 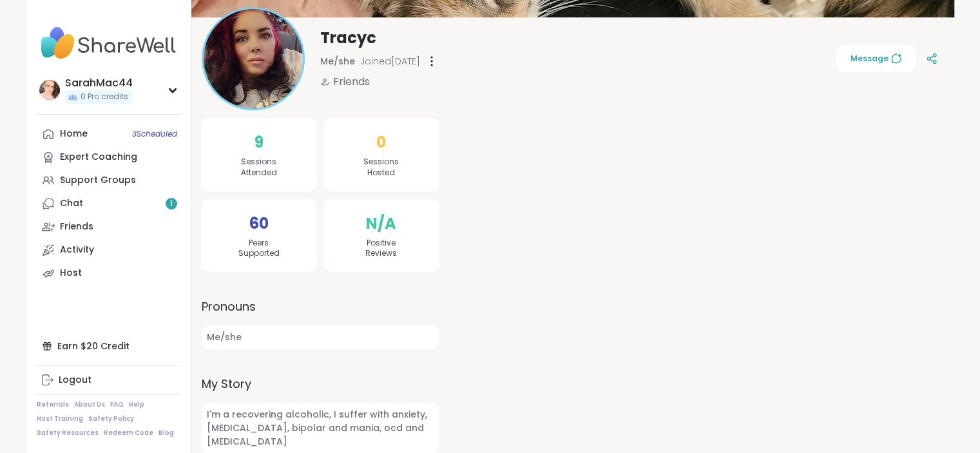 I want to click on span: 60, so click(x=259, y=223).